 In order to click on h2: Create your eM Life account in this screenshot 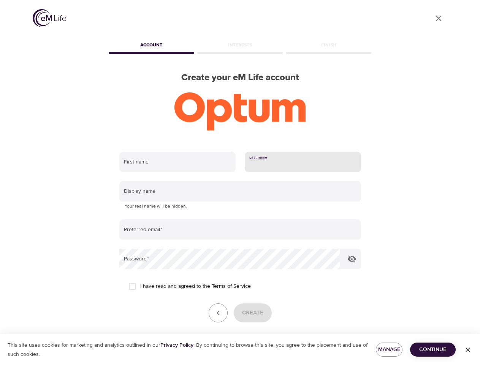, I will do `click(240, 78)`.